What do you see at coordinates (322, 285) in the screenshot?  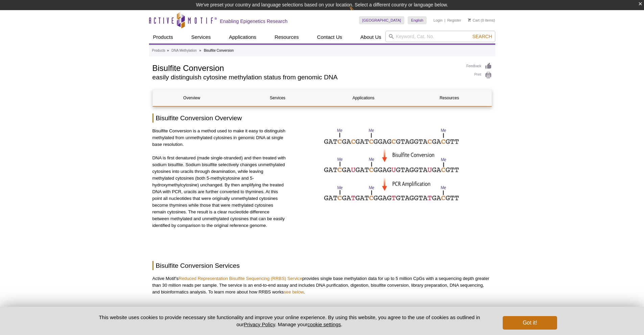 I see `p: Active Motif’s provides single base methylation data for up to 5 million CpGs with a sequencing d...` at bounding box center [322, 285].